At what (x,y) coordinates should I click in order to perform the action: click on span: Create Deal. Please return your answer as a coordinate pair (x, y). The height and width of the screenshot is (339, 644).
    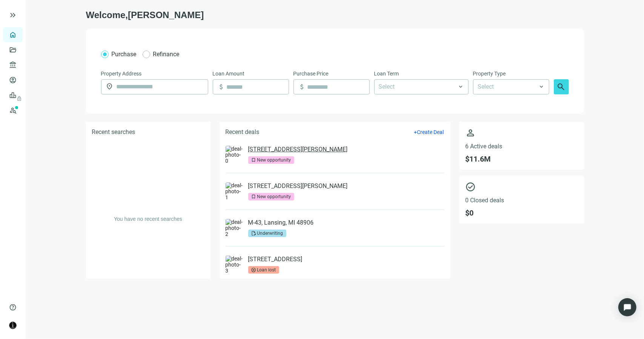
    Looking at the image, I should click on (430, 132).